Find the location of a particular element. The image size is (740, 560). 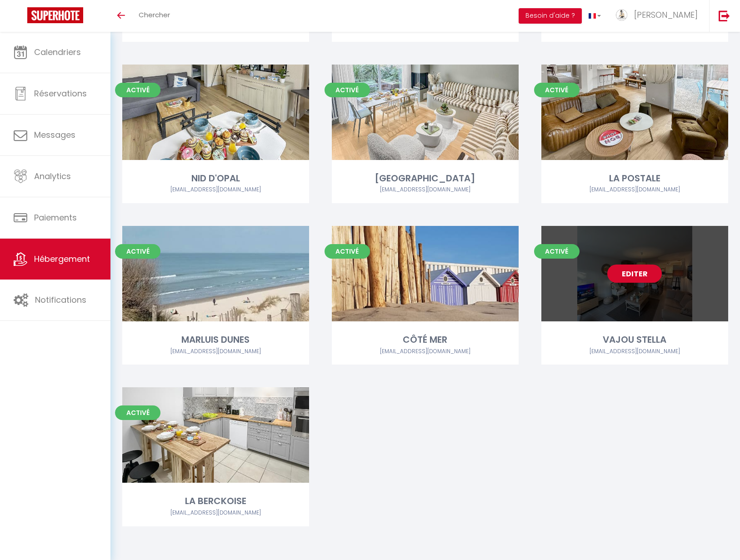

span: Chercher is located at coordinates (154, 14).